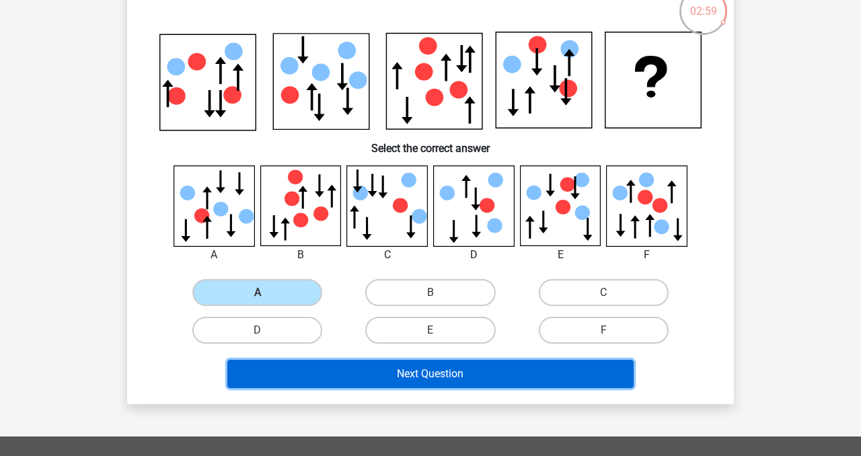 The height and width of the screenshot is (456, 861). What do you see at coordinates (647, 255) in the screenshot?
I see `div: F` at bounding box center [647, 255].